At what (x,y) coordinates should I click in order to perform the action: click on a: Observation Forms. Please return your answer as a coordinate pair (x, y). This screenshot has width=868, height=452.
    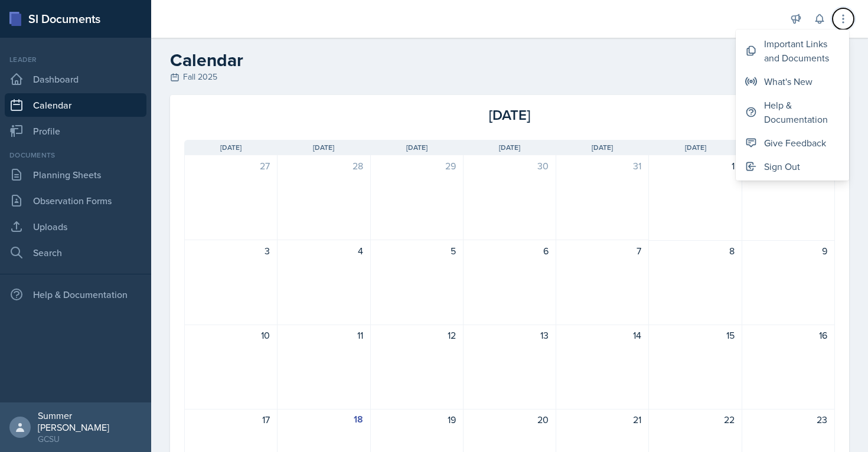
    Looking at the image, I should click on (76, 201).